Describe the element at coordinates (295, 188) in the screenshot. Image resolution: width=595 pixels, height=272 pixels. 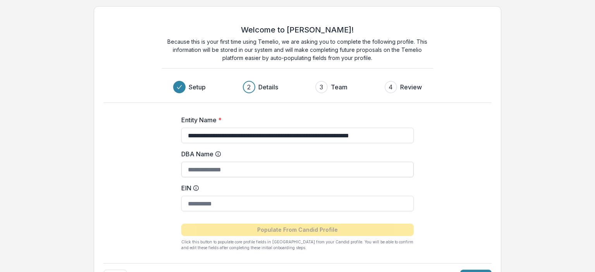
I see `label: EIN` at that location.